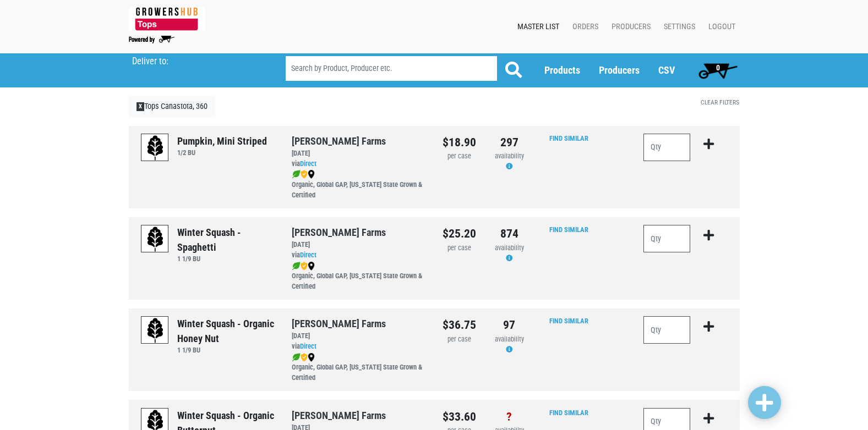 The height and width of the screenshot is (430, 868). What do you see at coordinates (619, 70) in the screenshot?
I see `span: Producers` at bounding box center [619, 70].